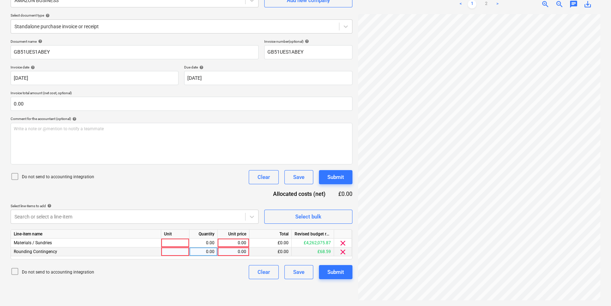  Describe the element at coordinates (134, 52) in the screenshot. I see `input: Document name` at that location.